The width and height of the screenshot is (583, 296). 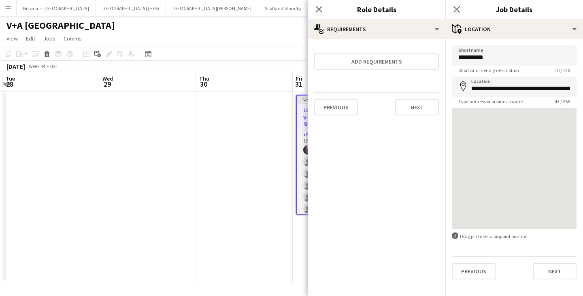 I want to click on span: Tue, so click(x=10, y=79).